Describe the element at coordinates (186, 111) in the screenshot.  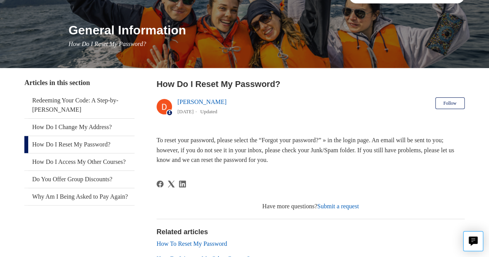
I see `time: 03/01/2024, 15:37` at that location.